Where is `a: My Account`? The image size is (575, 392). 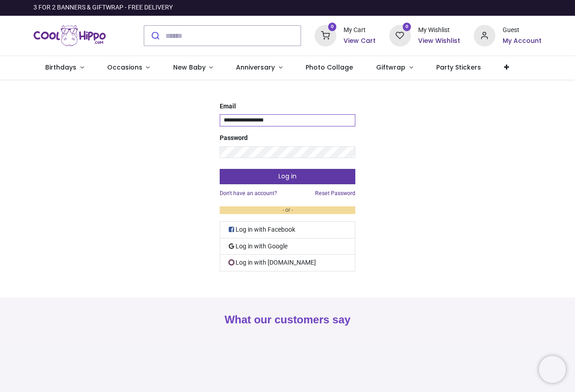
a: My Account is located at coordinates (522, 41).